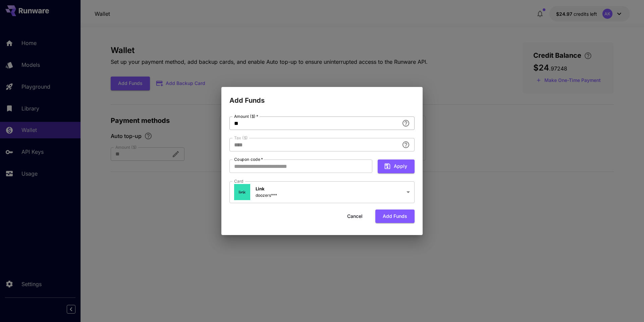  What do you see at coordinates (396, 166) in the screenshot?
I see `button: Apply` at bounding box center [396, 166].